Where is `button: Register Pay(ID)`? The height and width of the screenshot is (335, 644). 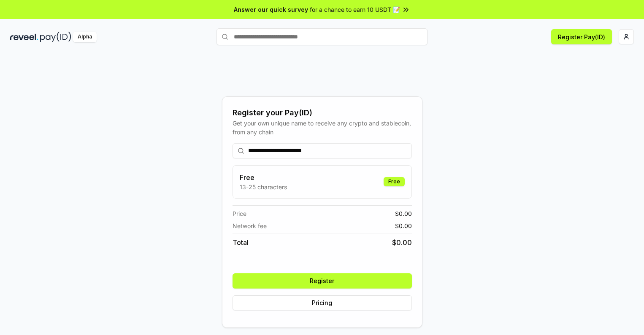
button: Register Pay(ID) is located at coordinates (582, 37).